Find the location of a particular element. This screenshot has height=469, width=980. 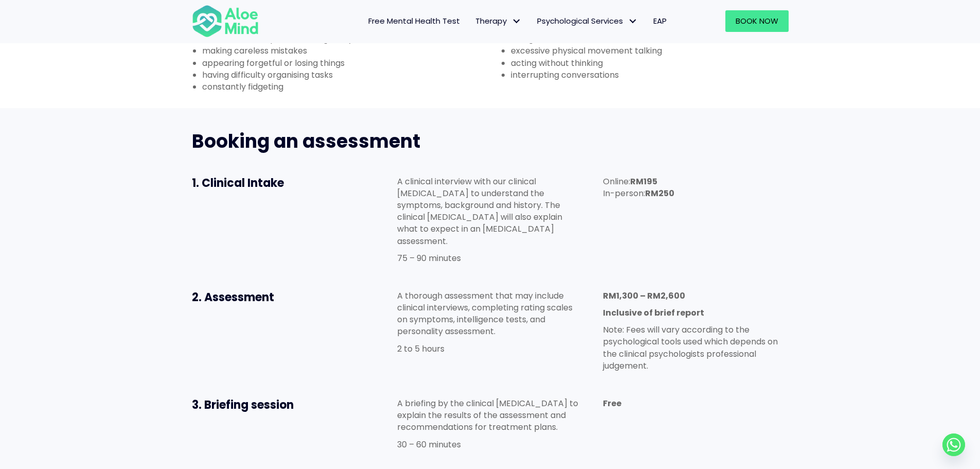

span: 1. Clinical Intake is located at coordinates (237, 182).